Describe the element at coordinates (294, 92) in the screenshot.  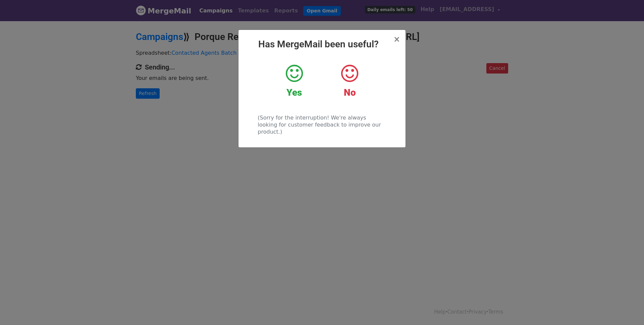
I see `strong: Yes` at that location.